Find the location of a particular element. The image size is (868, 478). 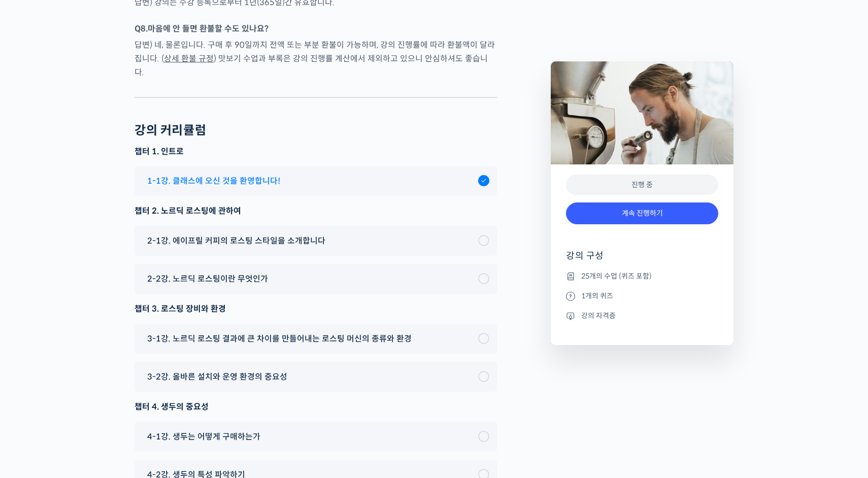

strong: 마음에 안 들면 환불할 수도 있나요? is located at coordinates (208, 28).